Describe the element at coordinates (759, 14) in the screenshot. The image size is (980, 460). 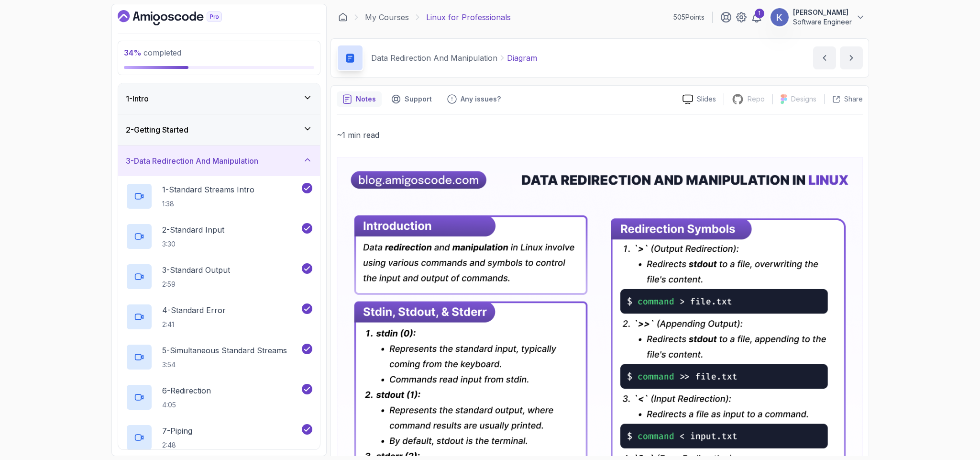
I see `div: 1` at that location.